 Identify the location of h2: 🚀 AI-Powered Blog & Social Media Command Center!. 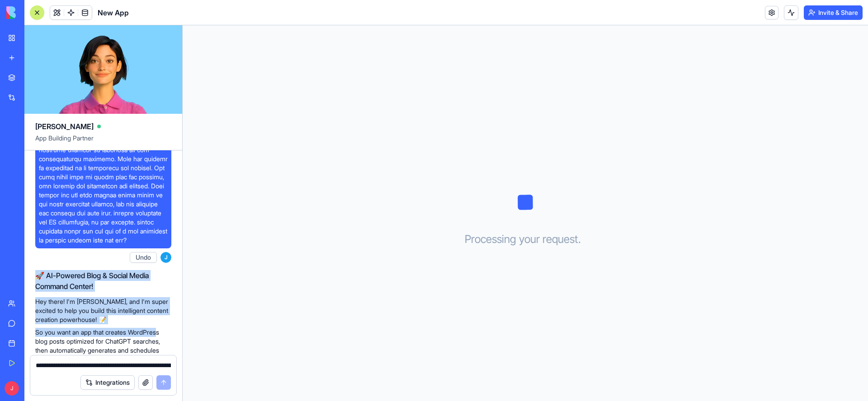
(103, 281).